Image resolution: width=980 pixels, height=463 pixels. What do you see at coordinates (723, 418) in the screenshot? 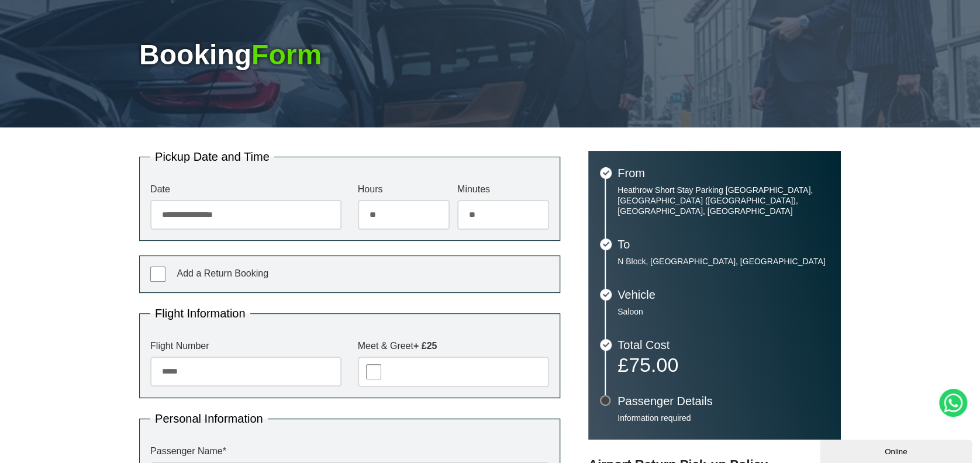
I see `p: Information required` at bounding box center [723, 418].